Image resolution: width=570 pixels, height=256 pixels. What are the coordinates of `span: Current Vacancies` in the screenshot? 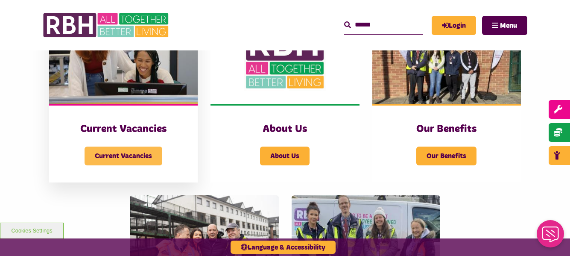 It's located at (123, 156).